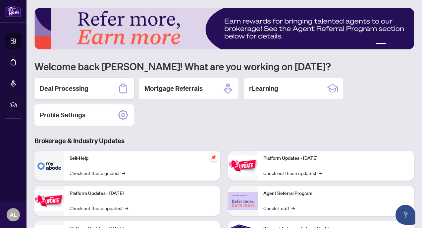 This screenshot has height=228, width=422. What do you see at coordinates (401, 44) in the screenshot?
I see `button: 5` at bounding box center [401, 44].